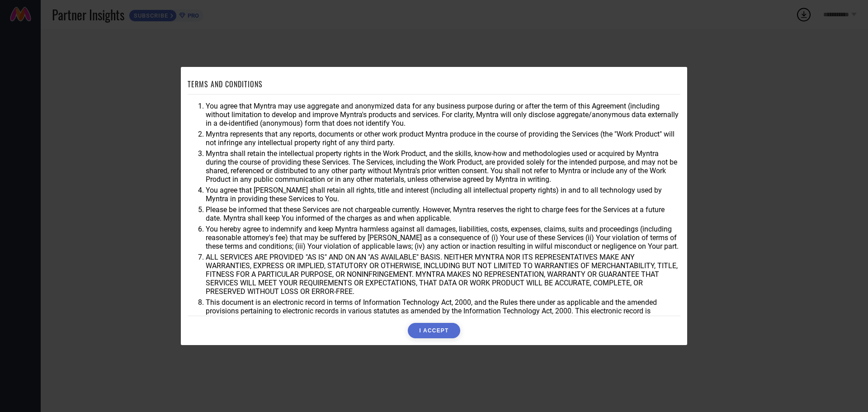 This screenshot has width=868, height=412. Describe the element at coordinates (443, 139) in the screenshot. I see `li: Myntra represents that any reports, documents or other work product Myntra produce in the course ...` at that location.